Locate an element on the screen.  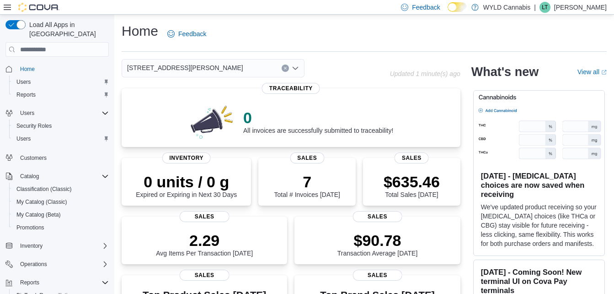
span: Dark Mode is located at coordinates (448, 12).